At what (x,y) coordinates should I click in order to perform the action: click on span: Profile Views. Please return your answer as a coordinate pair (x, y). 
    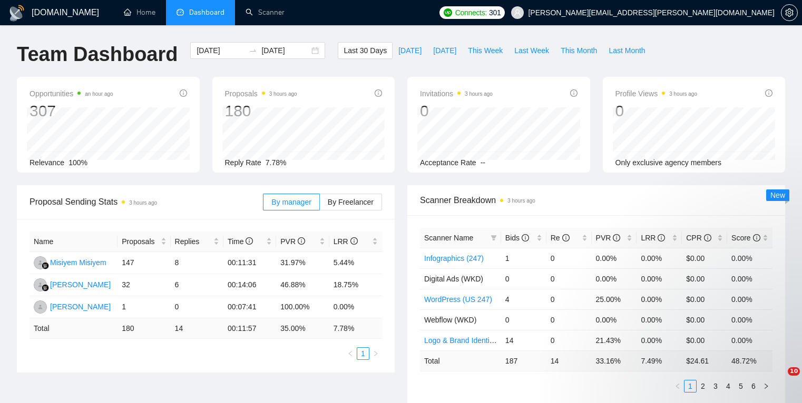
    Looking at the image, I should click on (656, 94).